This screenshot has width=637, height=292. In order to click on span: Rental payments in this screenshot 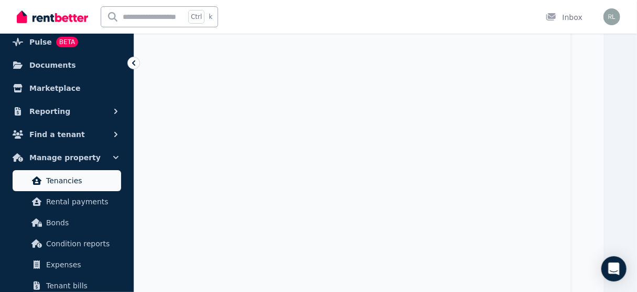, I will do `click(81, 201)`.